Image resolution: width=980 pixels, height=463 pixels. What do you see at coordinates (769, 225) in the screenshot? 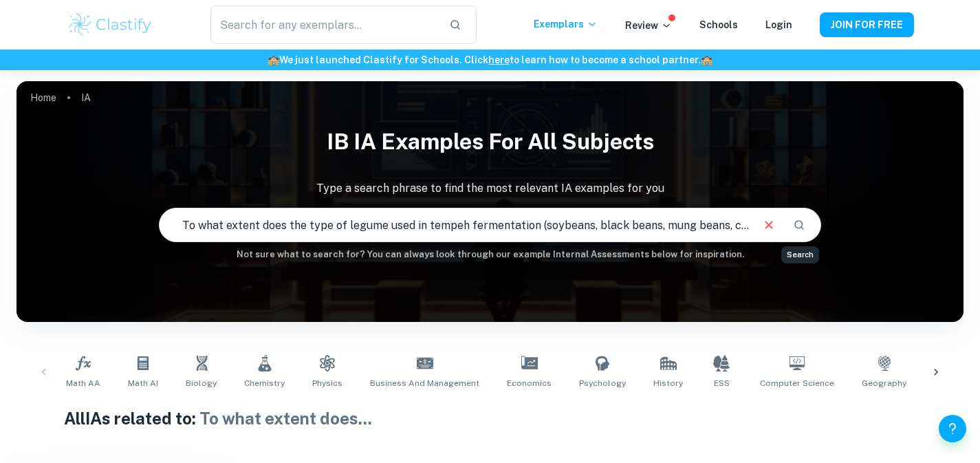
I see `button: Clear` at bounding box center [769, 225].